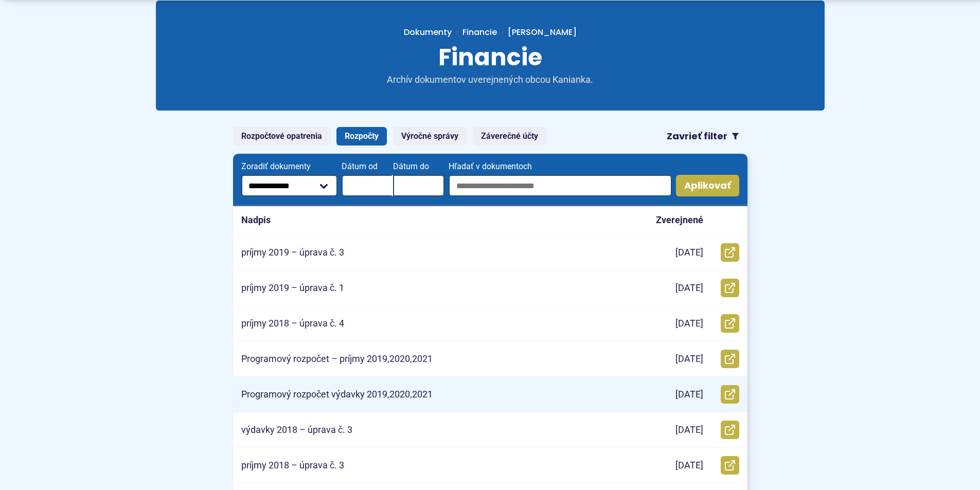 The width and height of the screenshot is (980, 490). Describe the element at coordinates (560, 186) in the screenshot. I see `input: Hľadať v dokumentoch` at that location.